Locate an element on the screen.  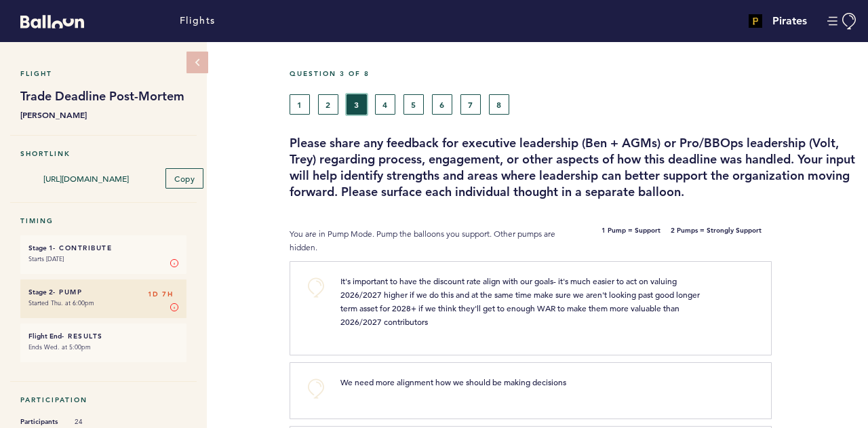
time: Ends Wed. at 5:00pm is located at coordinates (60, 346).